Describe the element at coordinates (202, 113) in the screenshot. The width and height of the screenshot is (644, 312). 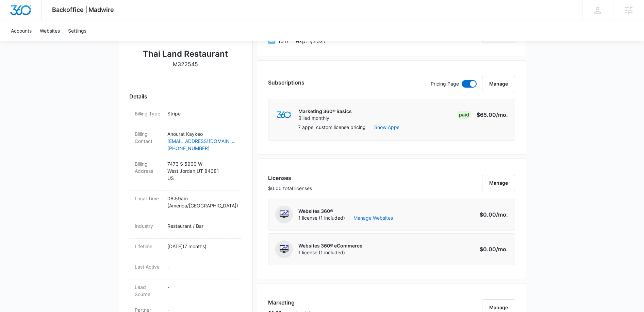
I see `p: Stripe` at that location.